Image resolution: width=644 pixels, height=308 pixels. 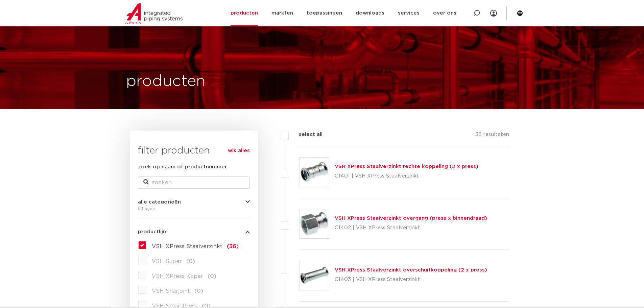 I want to click on span: (36), so click(x=232, y=247).